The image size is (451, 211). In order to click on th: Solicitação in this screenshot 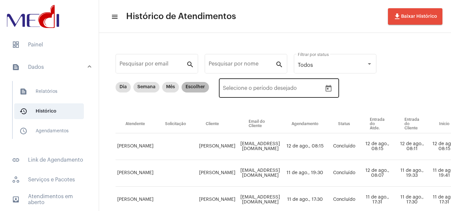, I will do `click(175, 124)`.